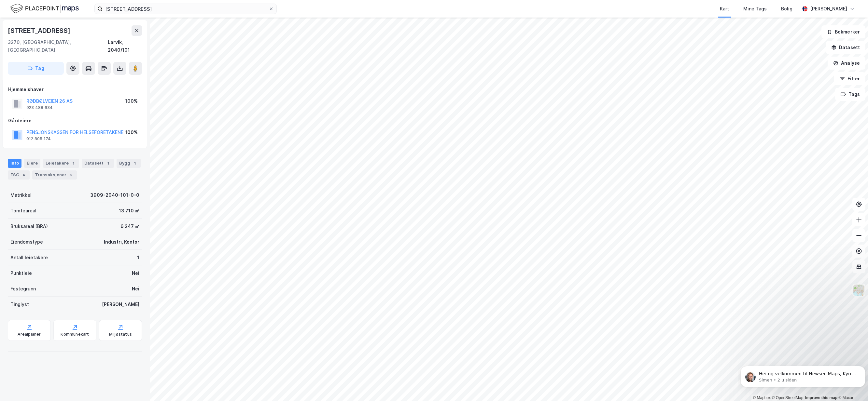  I want to click on button: Datasett, so click(845, 48).